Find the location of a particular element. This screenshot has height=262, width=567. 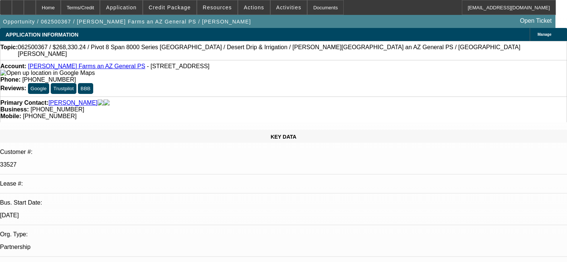

span: Credit Package is located at coordinates (170, 7).